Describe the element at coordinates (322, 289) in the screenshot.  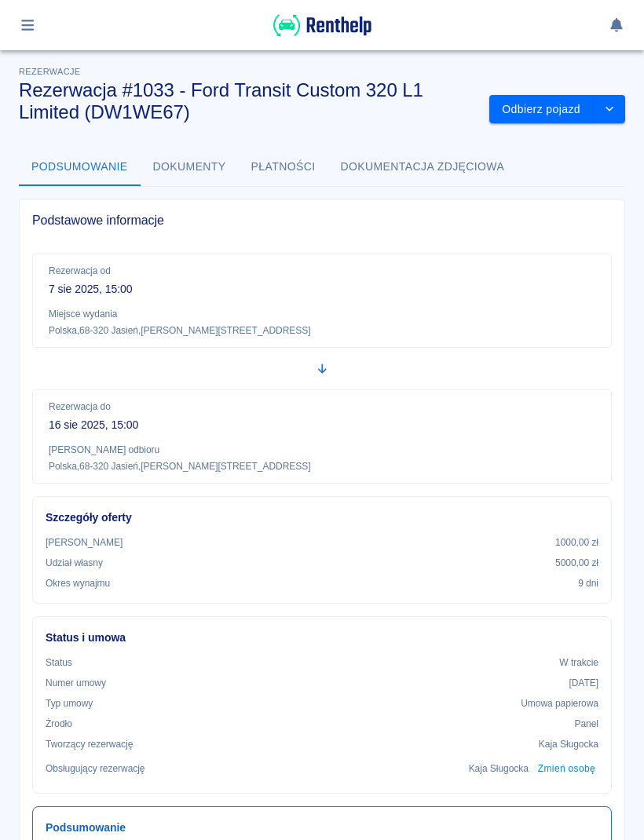
I see `p: 7 sie 2025, 15:00` at that location.